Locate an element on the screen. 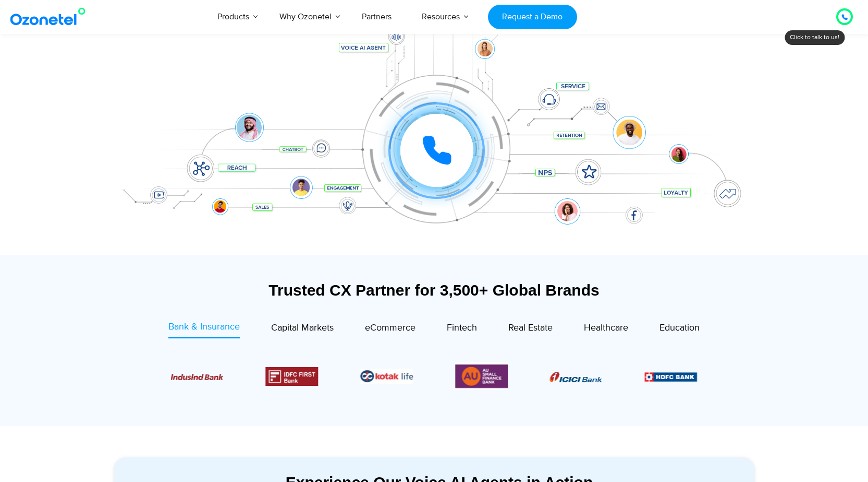 The height and width of the screenshot is (482, 868). div: 4 / 6 is located at coordinates (291, 377).